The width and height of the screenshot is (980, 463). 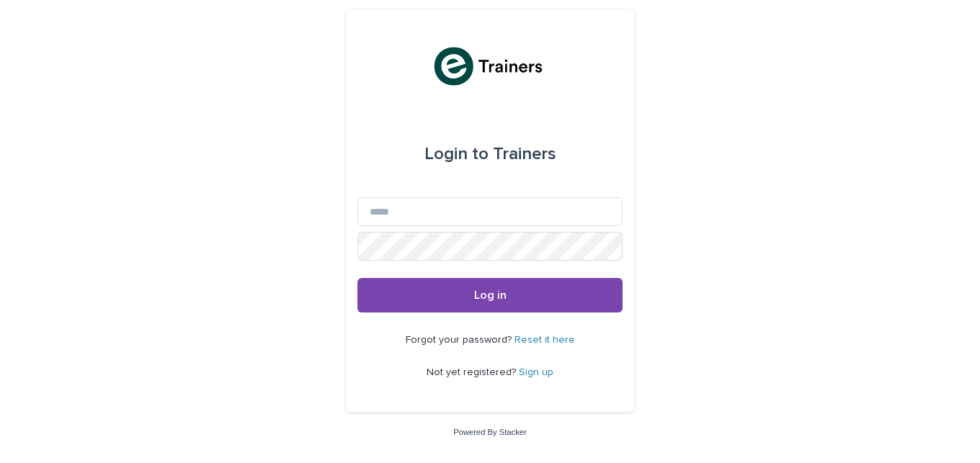 What do you see at coordinates (473, 372) in the screenshot?
I see `span: Not yet registered?` at bounding box center [473, 372].